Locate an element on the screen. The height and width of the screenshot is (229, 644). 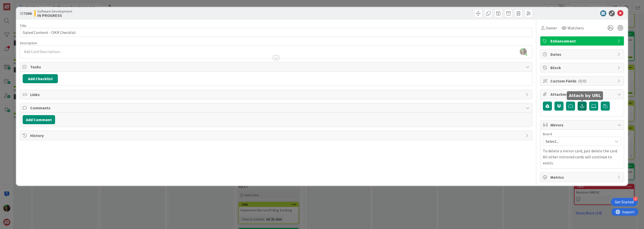
span: ( 0/0 ) is located at coordinates (582, 81).